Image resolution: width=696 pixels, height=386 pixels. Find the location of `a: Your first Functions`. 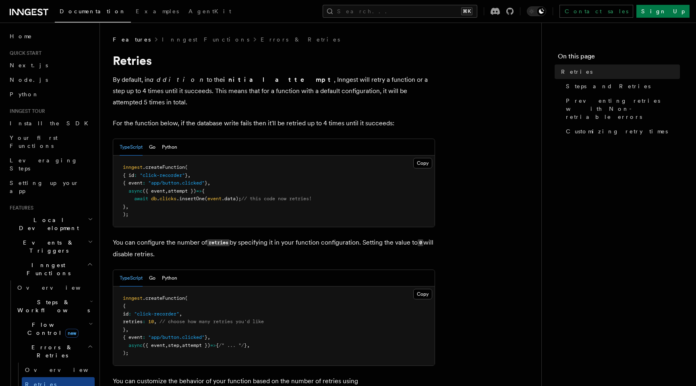

a: Your first Functions is located at coordinates (50, 142).